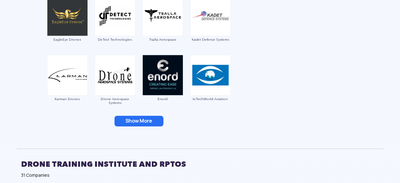 The image size is (400, 183). I want to click on span: Tsalla Aerospace, so click(163, 39).